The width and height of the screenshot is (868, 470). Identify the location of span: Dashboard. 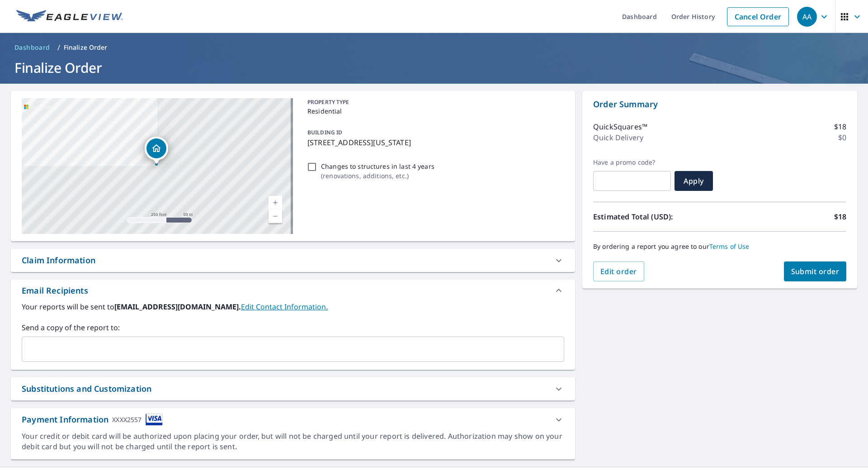
(32, 47).